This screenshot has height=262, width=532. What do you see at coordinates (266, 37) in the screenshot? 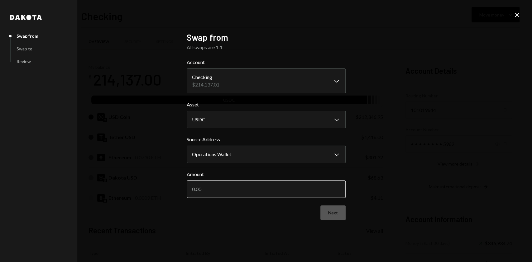
I see `h2: Swap from` at bounding box center [266, 37].